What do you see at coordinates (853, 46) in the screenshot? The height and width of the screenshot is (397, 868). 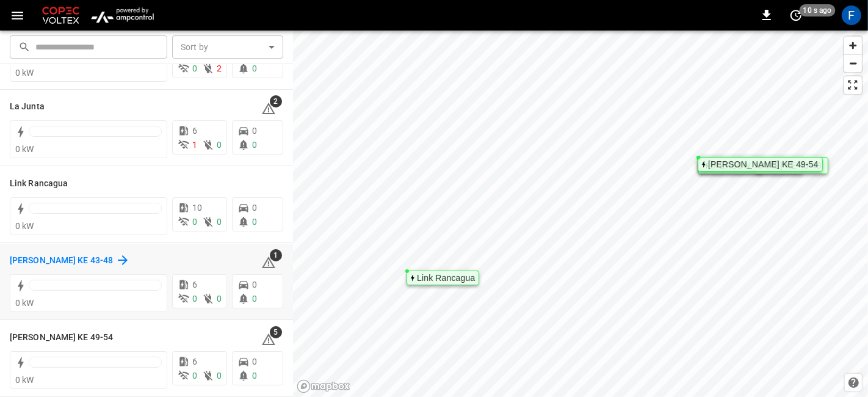 I see `button: Zoom in` at bounding box center [853, 46].